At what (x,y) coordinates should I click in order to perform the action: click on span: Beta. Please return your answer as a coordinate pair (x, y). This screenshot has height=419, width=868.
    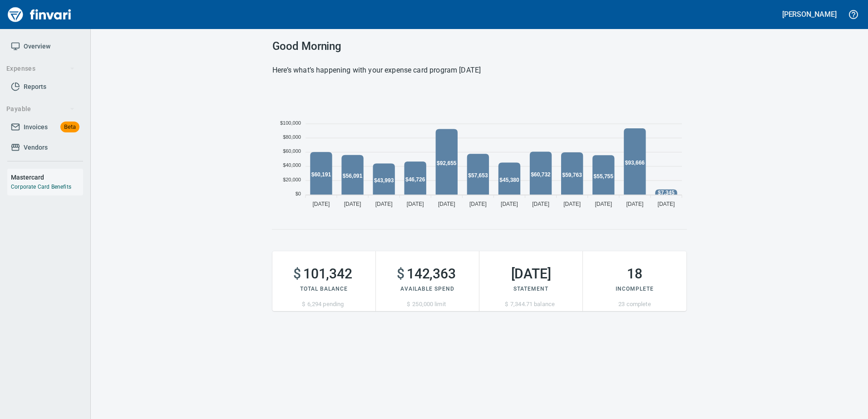
    Looking at the image, I should click on (70, 127).